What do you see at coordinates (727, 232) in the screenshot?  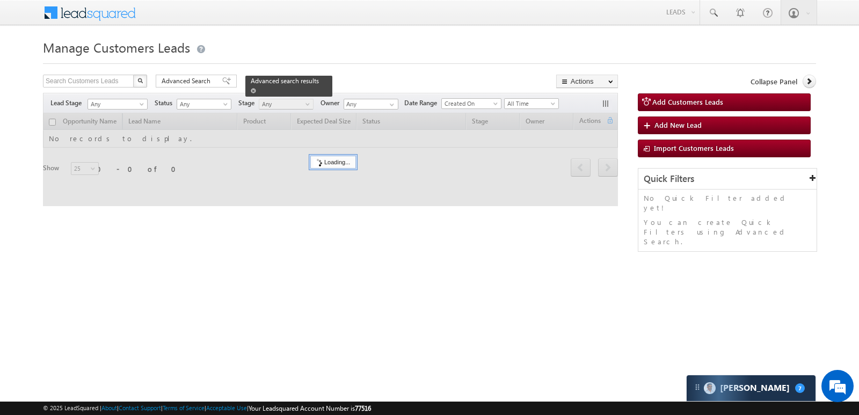 I see `p: You can create Quick Filters using Advanced Search.` at bounding box center [727, 232].